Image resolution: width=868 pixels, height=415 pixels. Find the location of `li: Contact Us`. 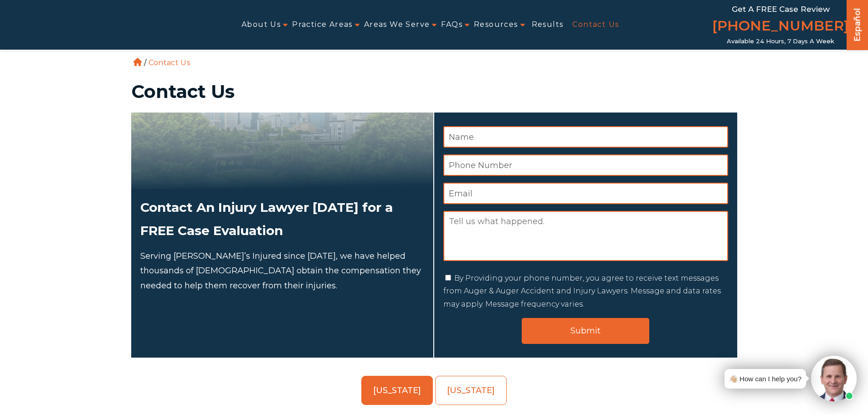

li: Contact Us is located at coordinates (169, 62).